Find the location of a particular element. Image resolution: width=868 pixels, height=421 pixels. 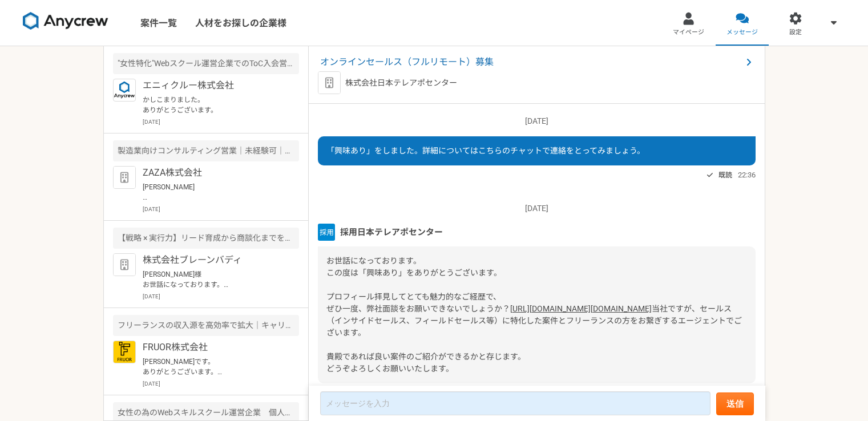

div: "女性特化"Webスクール運営企業でのToC入会営業（フルリモート可） is located at coordinates (206, 64).